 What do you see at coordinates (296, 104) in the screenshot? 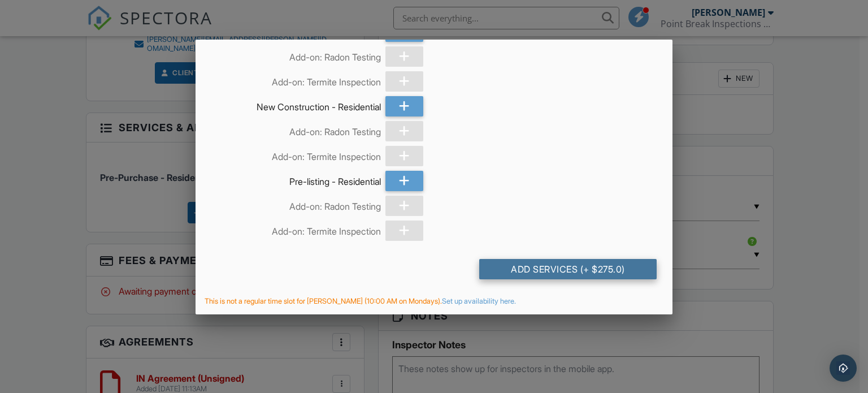
I see `div: New Construction - Residential` at bounding box center [296, 104].